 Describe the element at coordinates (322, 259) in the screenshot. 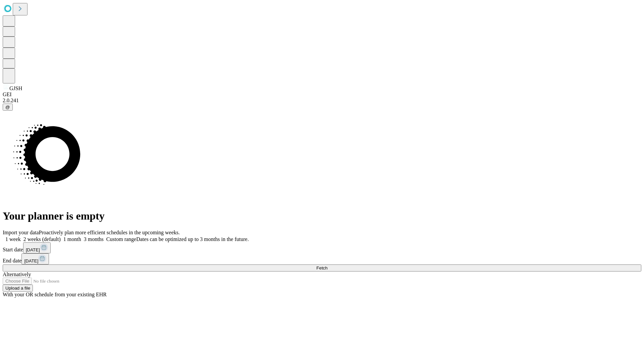

I see `div: End date` at that location.